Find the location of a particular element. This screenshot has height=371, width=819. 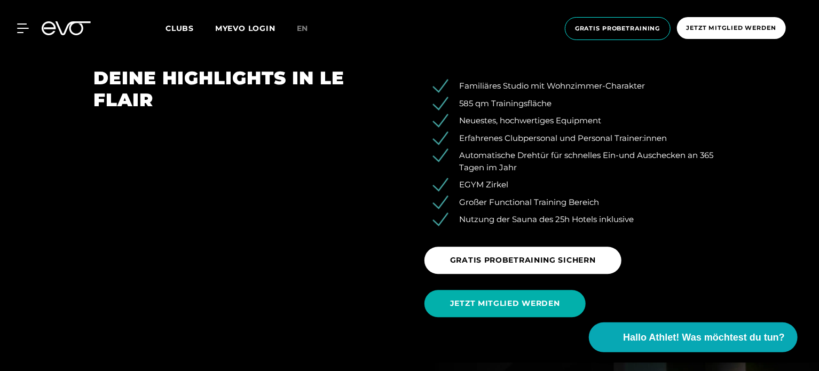

a: MYEVO LOGIN is located at coordinates (245, 28).